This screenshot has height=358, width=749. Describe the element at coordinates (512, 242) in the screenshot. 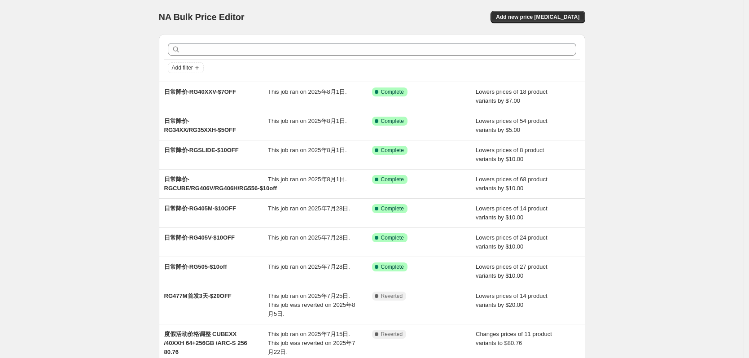

I see `span: Lowers prices of 24 product variants by $10.00` at that location.